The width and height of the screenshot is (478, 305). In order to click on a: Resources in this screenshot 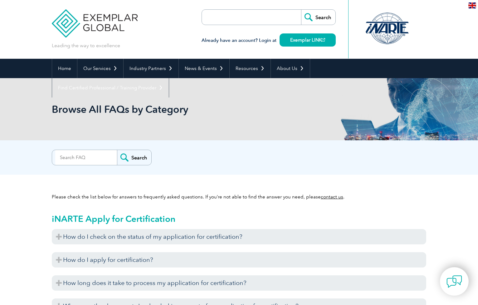, I will do `click(250, 68)`.